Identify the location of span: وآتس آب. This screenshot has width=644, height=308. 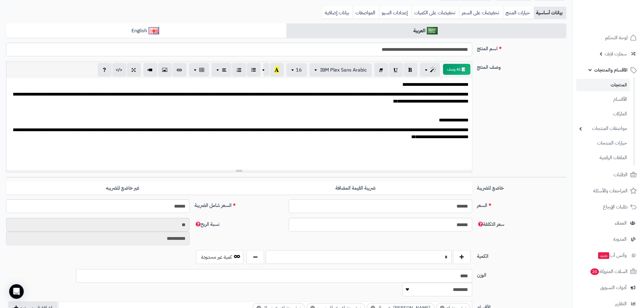
(612, 255).